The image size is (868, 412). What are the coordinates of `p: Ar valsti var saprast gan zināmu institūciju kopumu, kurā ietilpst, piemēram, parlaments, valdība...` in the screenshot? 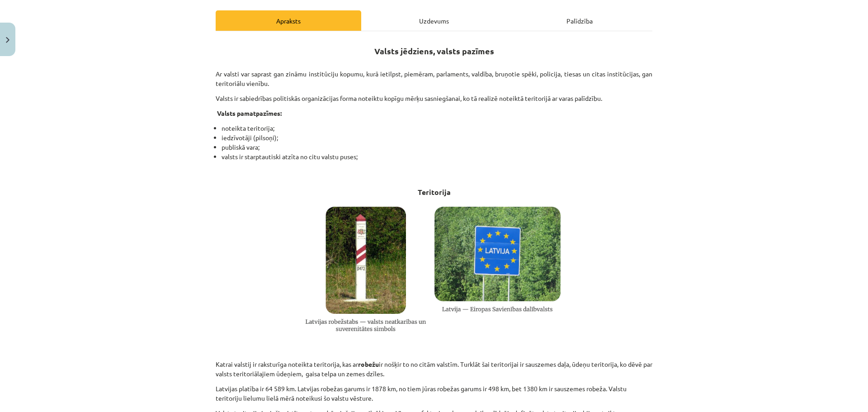 It's located at (434, 79).